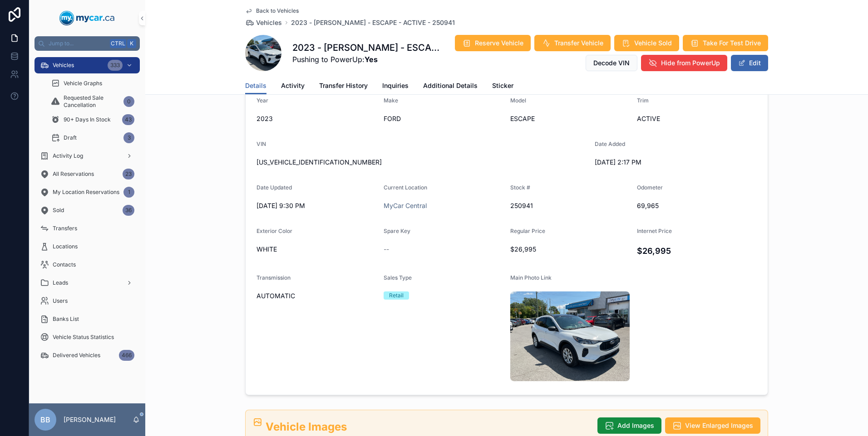 This screenshot has width=868, height=436. Describe the element at coordinates (293, 86) in the screenshot. I see `span: Activity` at that location.